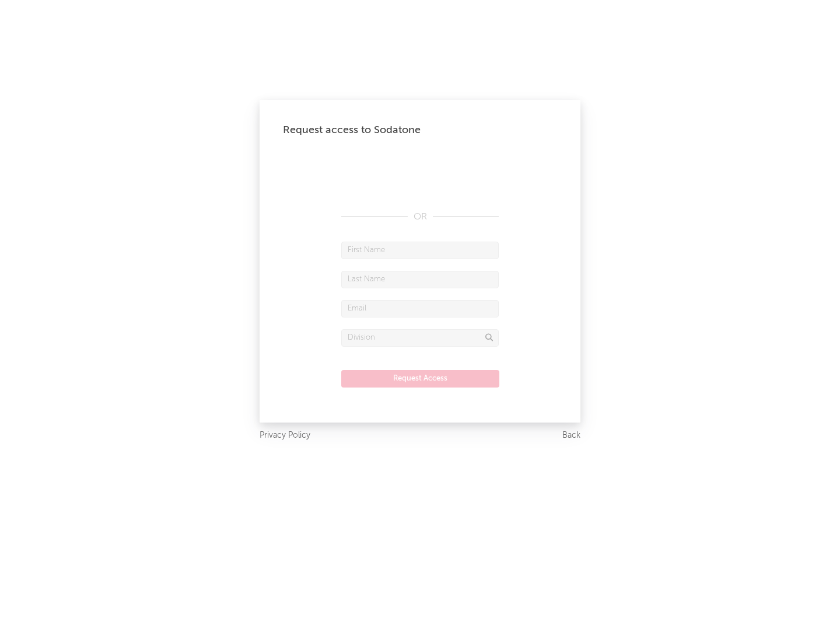 This screenshot has height=642, width=840. What do you see at coordinates (420, 309) in the screenshot?
I see `input: Email` at bounding box center [420, 309].